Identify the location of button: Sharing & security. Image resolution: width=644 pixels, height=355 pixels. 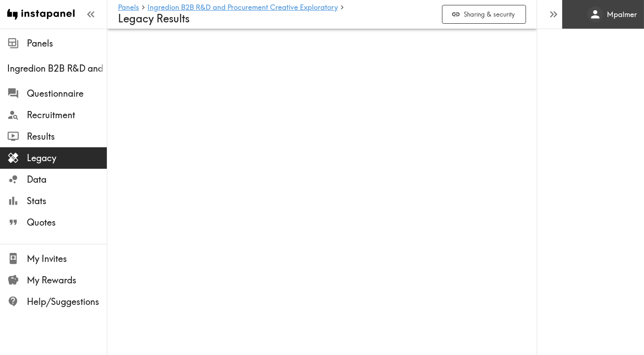
(484, 14).